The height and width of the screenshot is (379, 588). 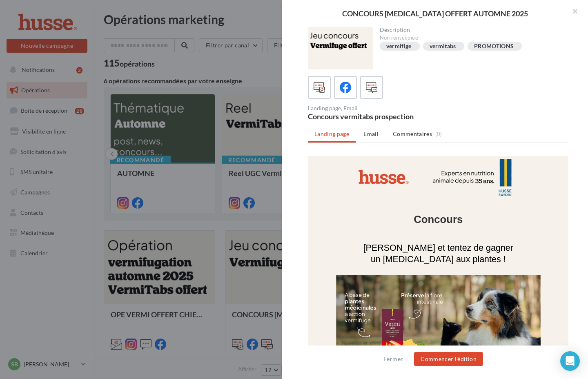 What do you see at coordinates (399, 46) in the screenshot?
I see `div: vermifige` at bounding box center [399, 46].